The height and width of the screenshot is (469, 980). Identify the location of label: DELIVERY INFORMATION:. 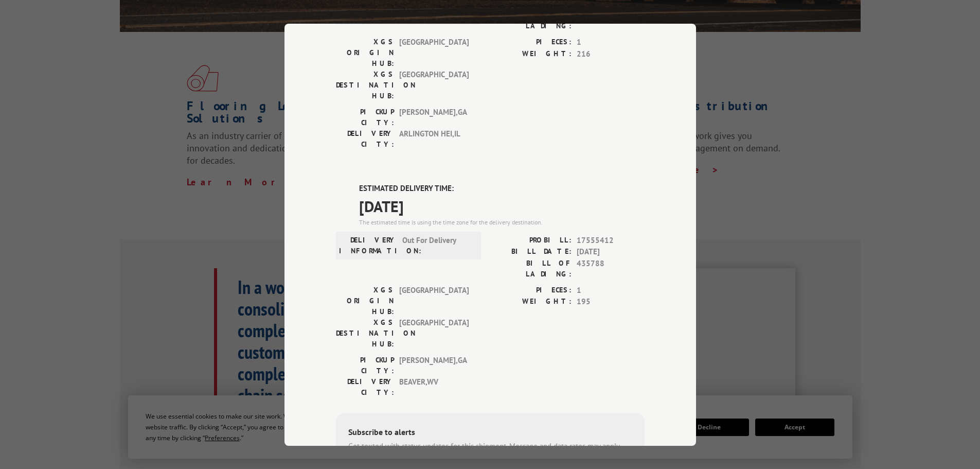
(367, 245).